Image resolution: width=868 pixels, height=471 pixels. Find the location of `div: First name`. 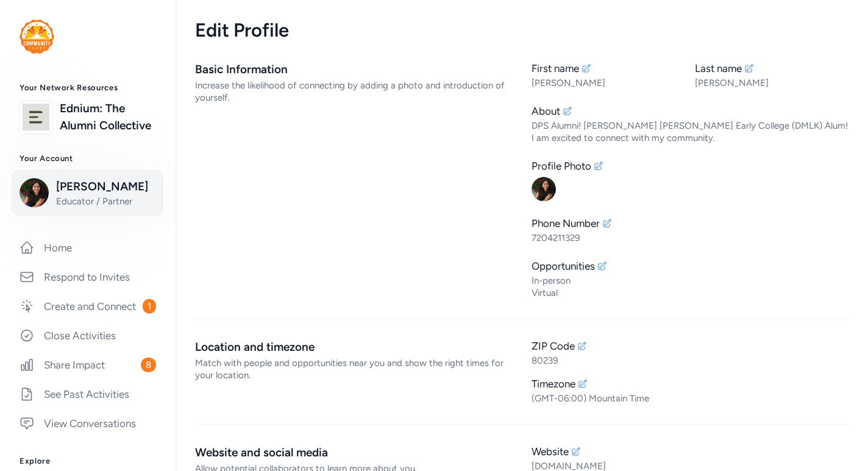

div: First name is located at coordinates (556, 69).